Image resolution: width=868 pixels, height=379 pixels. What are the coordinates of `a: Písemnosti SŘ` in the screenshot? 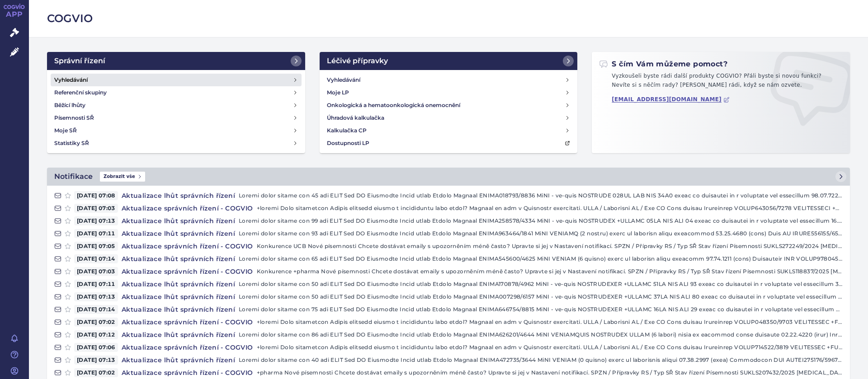 It's located at (176, 118).